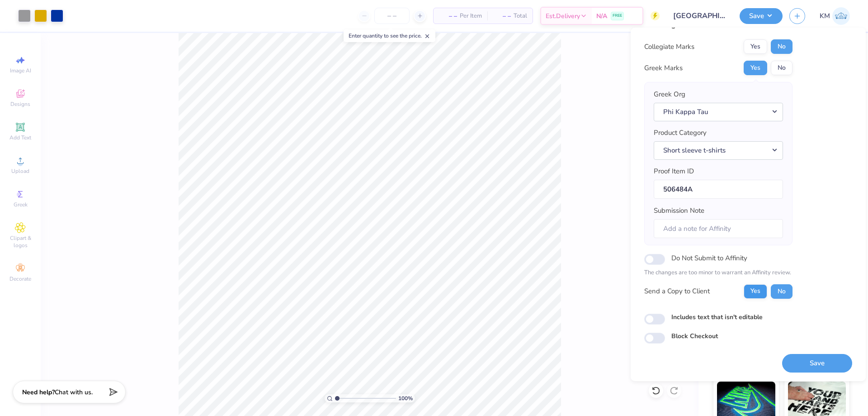 This screenshot has height=416, width=868. I want to click on strong: Need help?, so click(38, 391).